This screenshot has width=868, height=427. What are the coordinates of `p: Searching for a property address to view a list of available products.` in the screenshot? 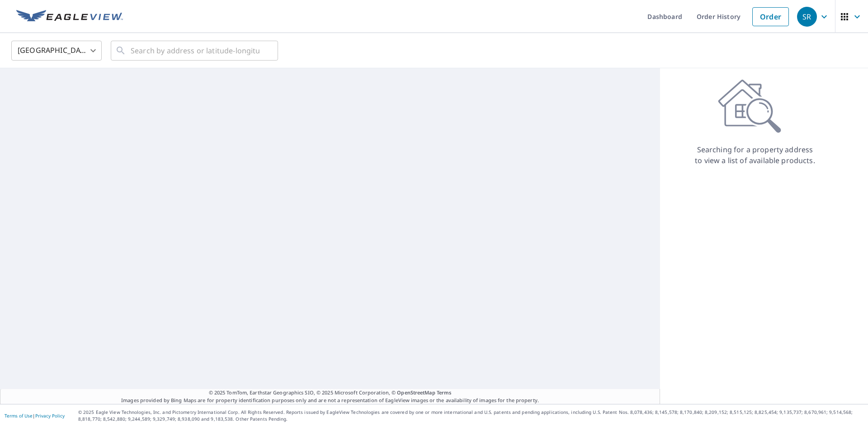 It's located at (754, 154).